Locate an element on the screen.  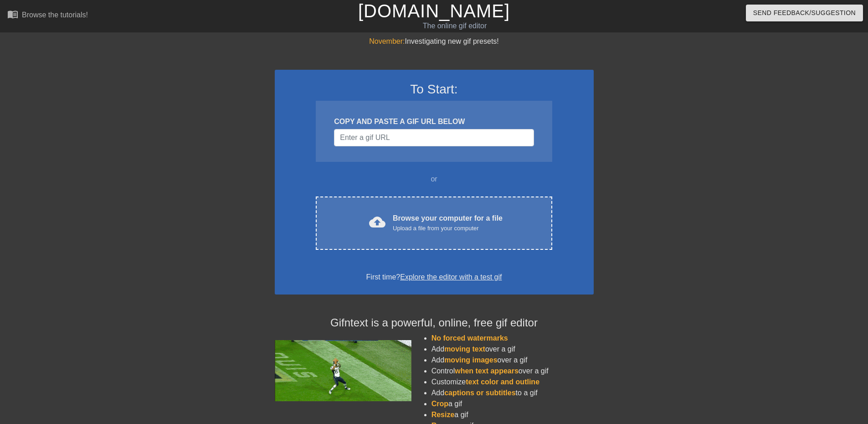
h4: Gifntext is a powerful, online, free gif editor is located at coordinates (434, 323).